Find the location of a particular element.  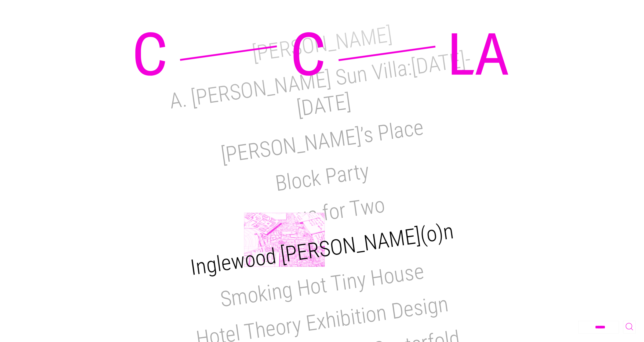

a: Ba-gua for Two is located at coordinates (322, 214).